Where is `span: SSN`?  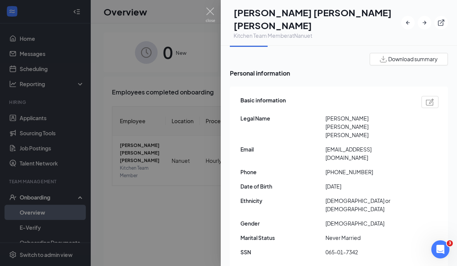 span: SSN is located at coordinates (283, 252).